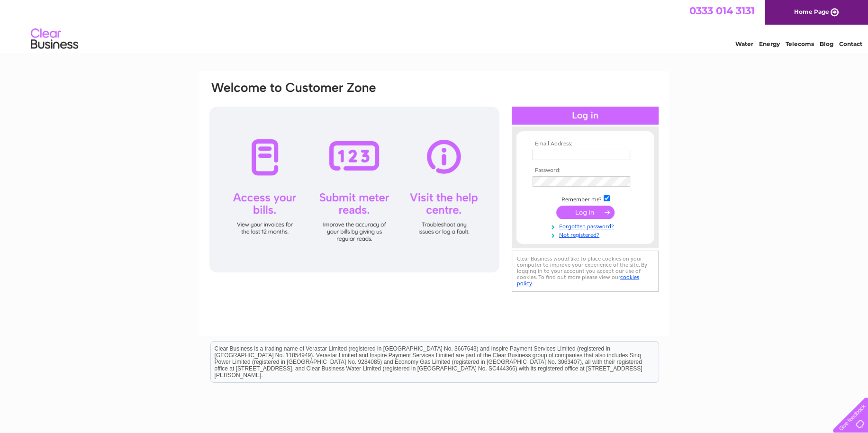  Describe the element at coordinates (722, 11) in the screenshot. I see `span: 0333 014 3131` at that location.